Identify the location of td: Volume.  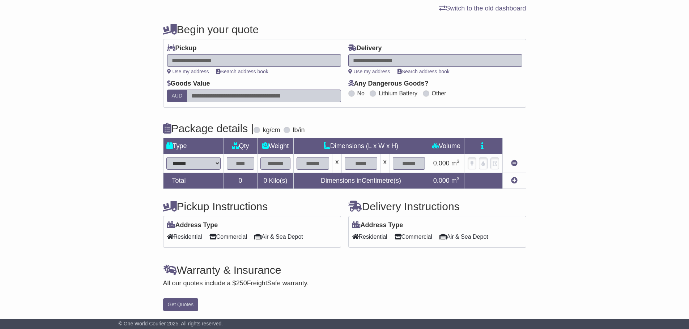
(446, 146).